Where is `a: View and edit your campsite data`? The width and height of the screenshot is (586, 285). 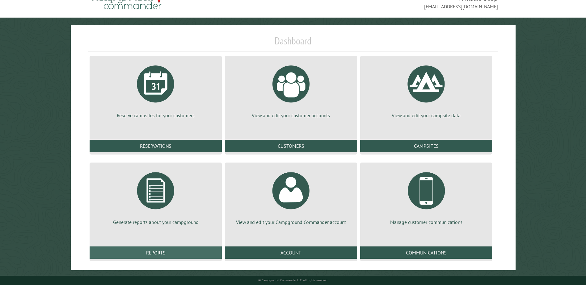
a: View and edit your campsite data is located at coordinates (426, 90).